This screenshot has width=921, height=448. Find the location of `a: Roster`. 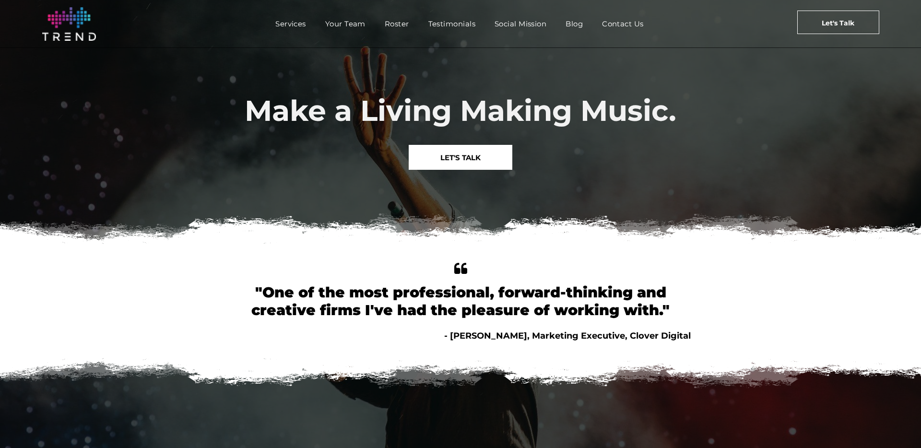

a: Roster is located at coordinates (397, 23).